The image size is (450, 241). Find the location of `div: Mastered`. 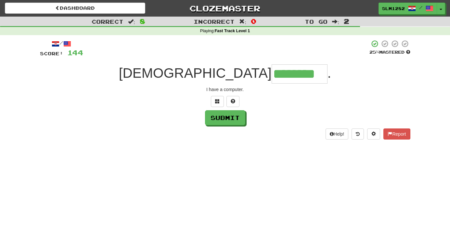

div: Mastered is located at coordinates (390, 52).